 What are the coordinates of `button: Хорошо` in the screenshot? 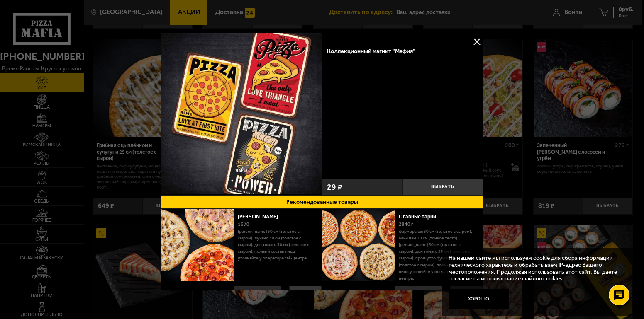 It's located at (479, 299).